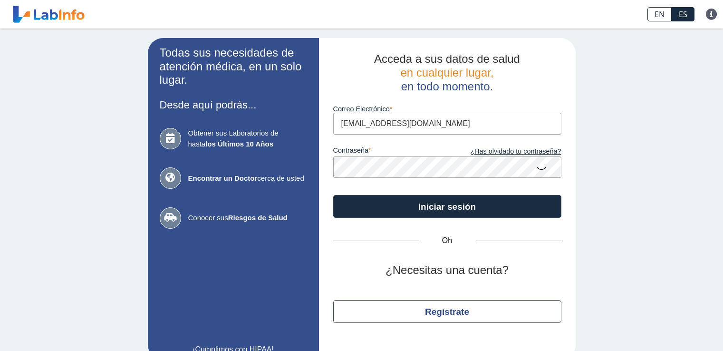 This screenshot has width=723, height=351. Describe the element at coordinates (447, 206) in the screenshot. I see `font: Iniciar sesión` at that location.